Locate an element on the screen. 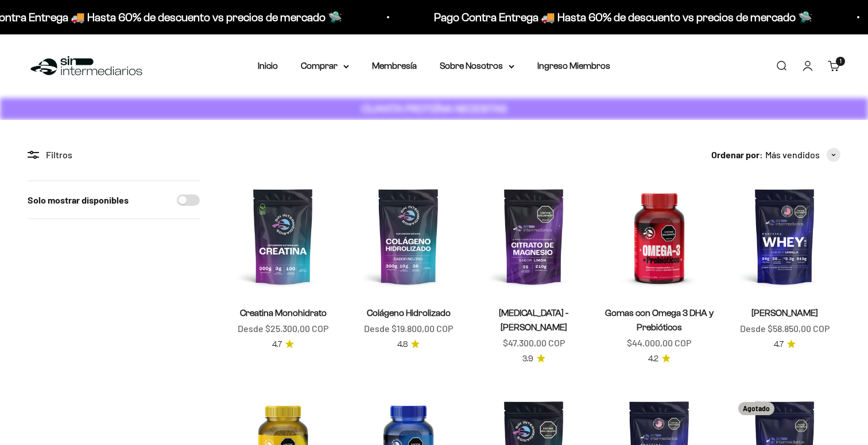  a: 4.84.8 de 5.0 estrellas is located at coordinates (408, 345).